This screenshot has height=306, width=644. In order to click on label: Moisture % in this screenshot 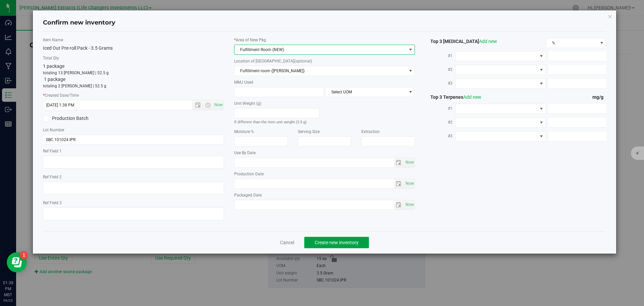, I will do `click(261, 132)`.